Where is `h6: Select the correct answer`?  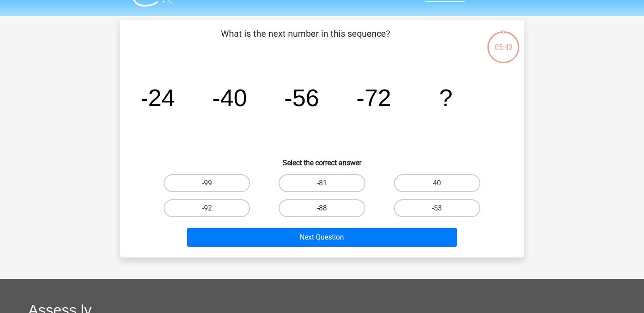 h6: Select the correct answer is located at coordinates (322, 159).